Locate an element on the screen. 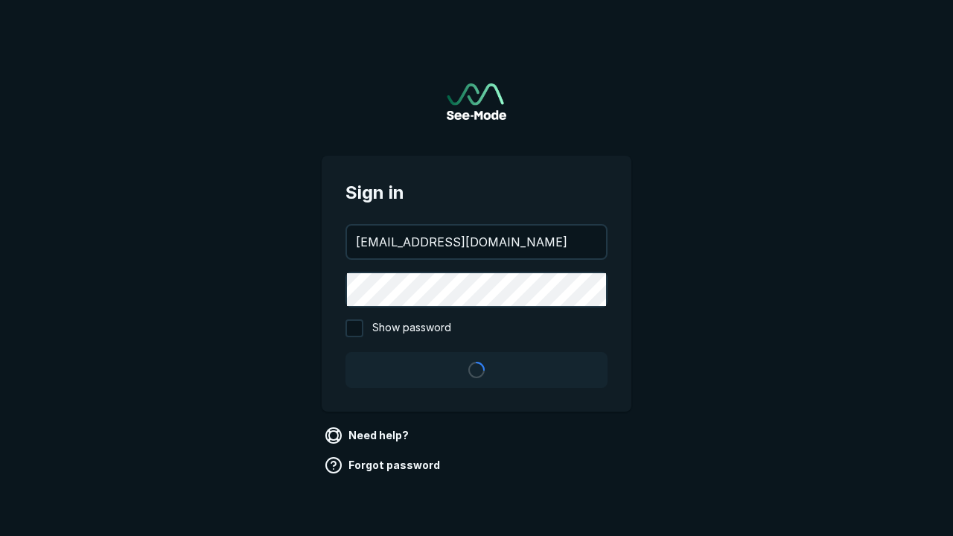  a: Need help? is located at coordinates (368, 436).